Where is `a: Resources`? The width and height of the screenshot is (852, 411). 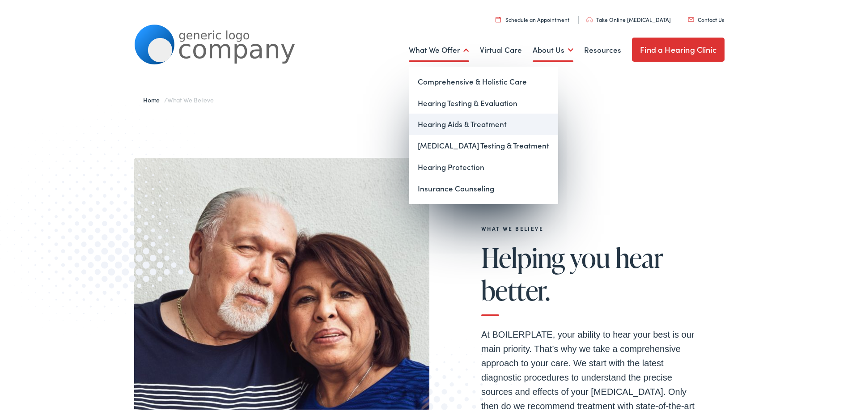
a: Resources is located at coordinates (603, 48).